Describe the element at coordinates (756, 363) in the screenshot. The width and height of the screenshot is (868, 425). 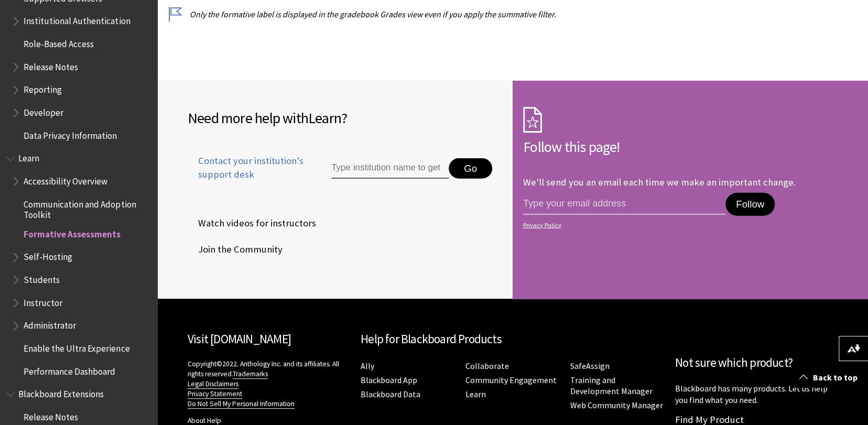
I see `h2: Not sure which product?` at that location.